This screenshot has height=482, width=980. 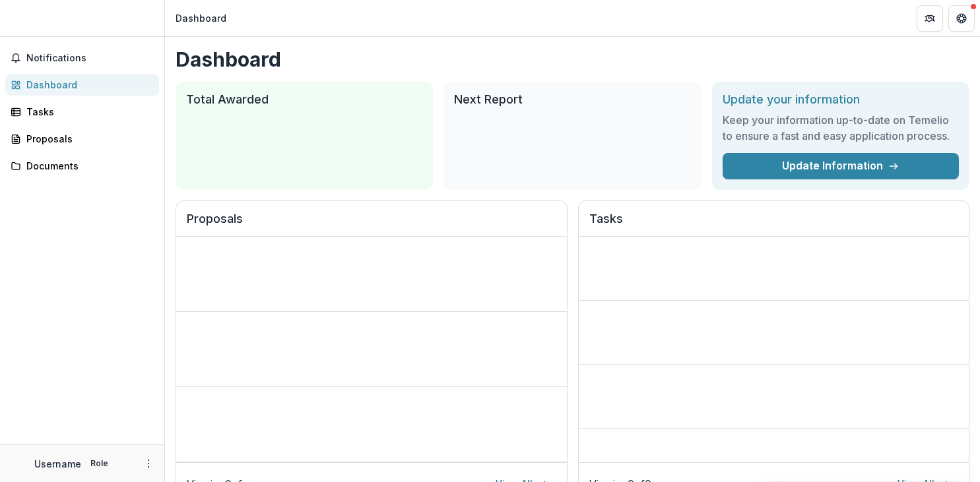 I want to click on button: Notifications, so click(x=82, y=58).